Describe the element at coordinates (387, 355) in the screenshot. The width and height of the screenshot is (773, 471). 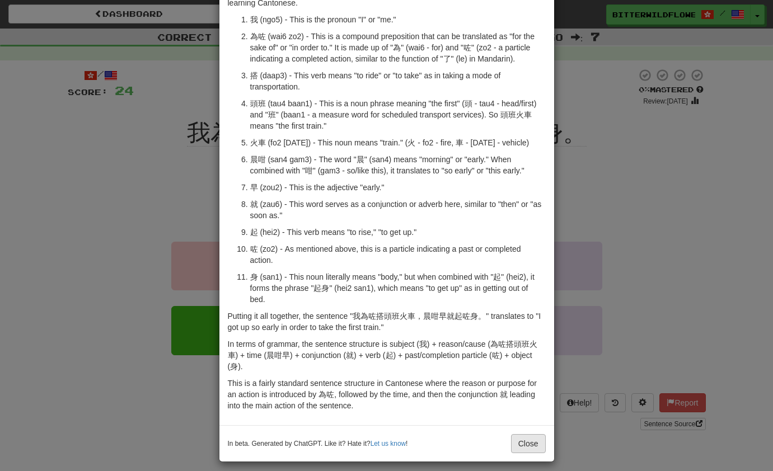
I see `p: In terms of grammar, the sentence structure is subject (我) + reason/cause (為咗搭頭班火車) + time (晨咁早) ...` at that location.